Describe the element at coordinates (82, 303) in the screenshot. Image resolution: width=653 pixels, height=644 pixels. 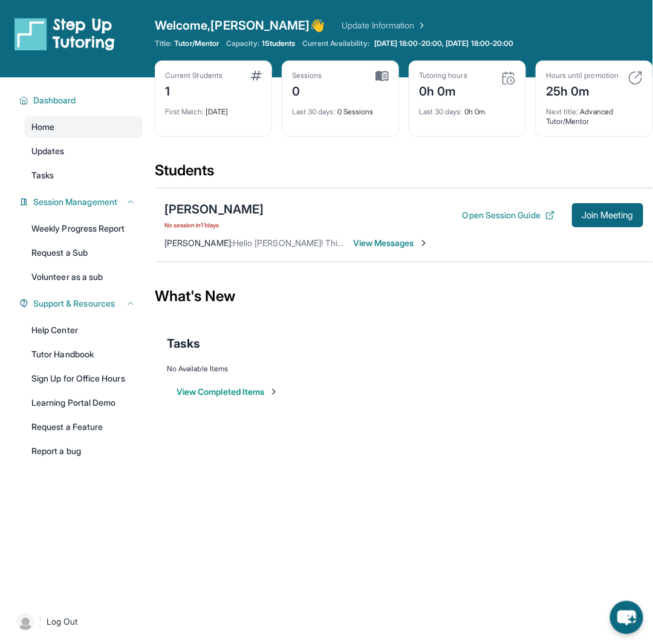
I see `button: Support & Resources` at that location.